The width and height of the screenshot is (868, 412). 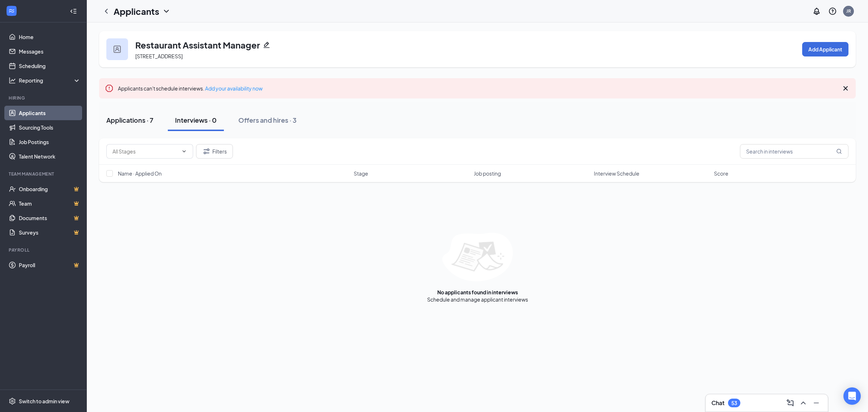 I want to click on svg: WorkstreamLogo, so click(x=11, y=11).